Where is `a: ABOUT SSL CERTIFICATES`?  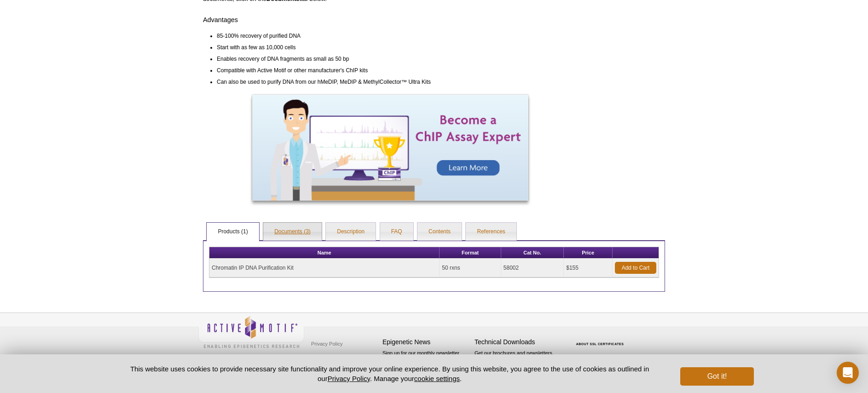
a: ABOUT SSL CERTIFICATES is located at coordinates (600, 344).